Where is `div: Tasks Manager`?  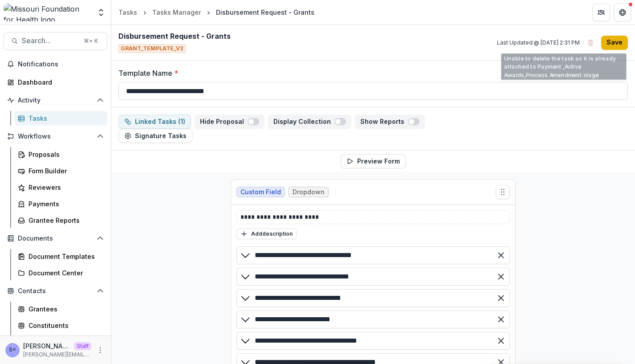 div: Tasks Manager is located at coordinates (177, 12).